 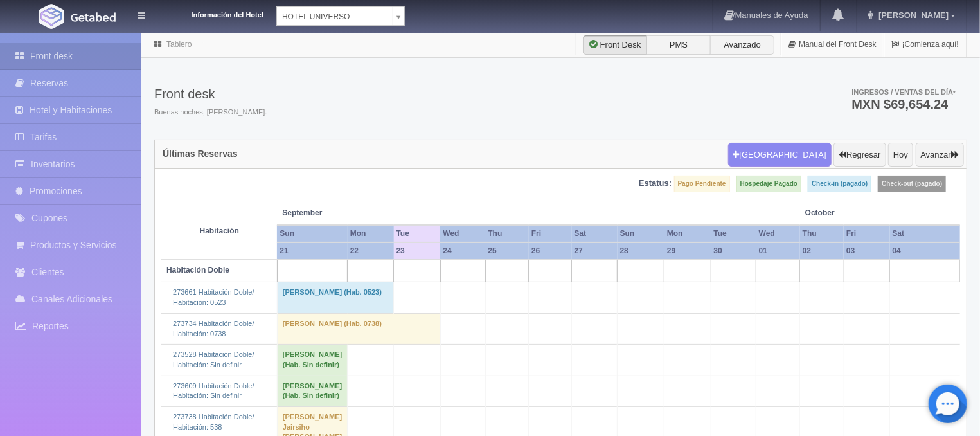 I want to click on th: 02, so click(x=822, y=251).